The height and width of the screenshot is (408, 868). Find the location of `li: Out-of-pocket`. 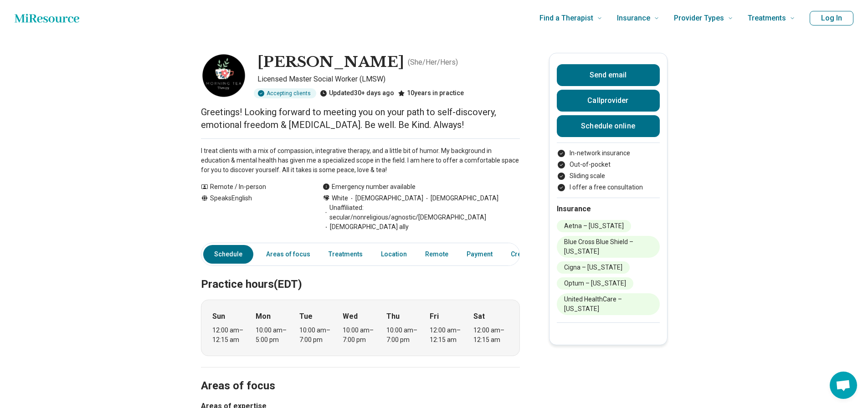

li: Out-of-pocket is located at coordinates (608, 165).